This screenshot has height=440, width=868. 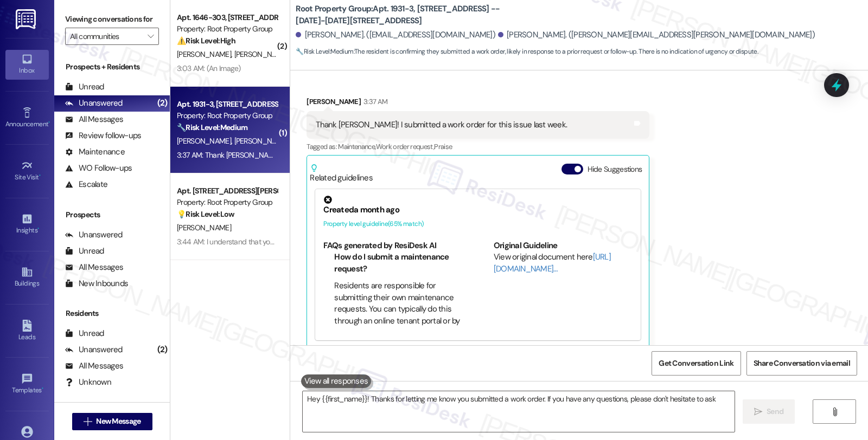 I want to click on textarea: Hey {{first_name}}! Thanks for letting me know you submitted a work order., so click(x=518, y=411).